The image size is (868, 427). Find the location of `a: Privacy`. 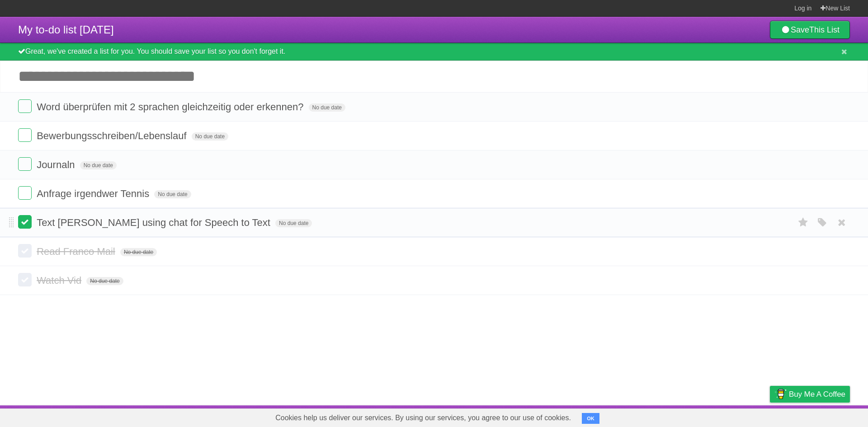

a: Privacy is located at coordinates (770, 416).